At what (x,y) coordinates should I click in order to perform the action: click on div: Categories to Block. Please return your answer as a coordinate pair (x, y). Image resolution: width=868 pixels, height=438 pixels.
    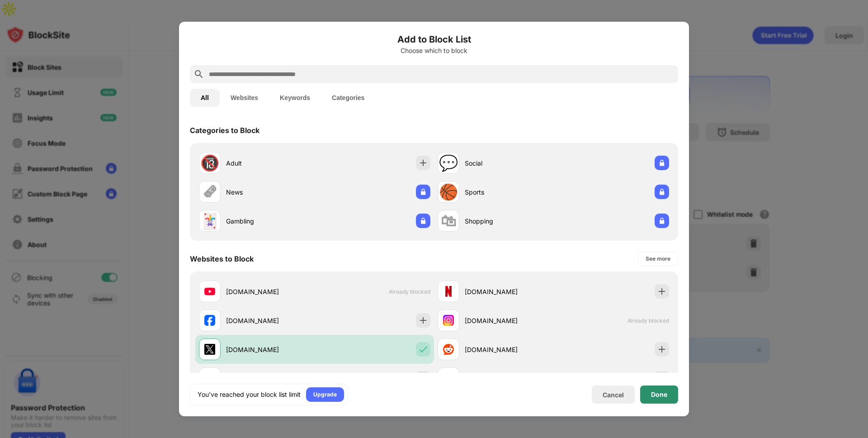
    Looking at the image, I should click on (224, 130).